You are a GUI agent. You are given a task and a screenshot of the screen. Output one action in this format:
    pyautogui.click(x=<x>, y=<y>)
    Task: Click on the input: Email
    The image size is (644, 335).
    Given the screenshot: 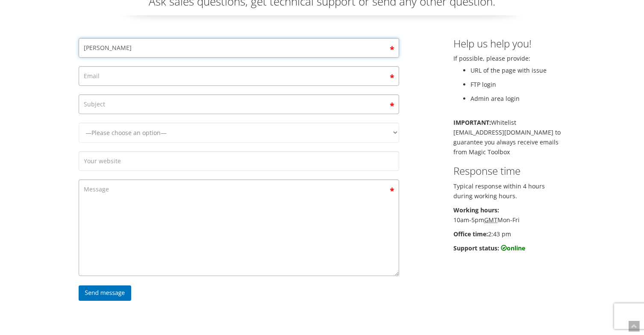 What is the action you would take?
    pyautogui.click(x=239, y=76)
    